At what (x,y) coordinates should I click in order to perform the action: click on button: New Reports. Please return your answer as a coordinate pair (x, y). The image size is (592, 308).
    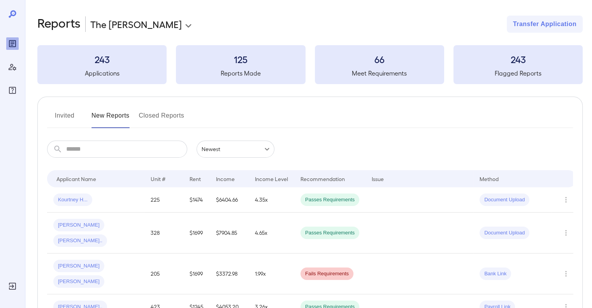
    Looking at the image, I should click on (111, 119).